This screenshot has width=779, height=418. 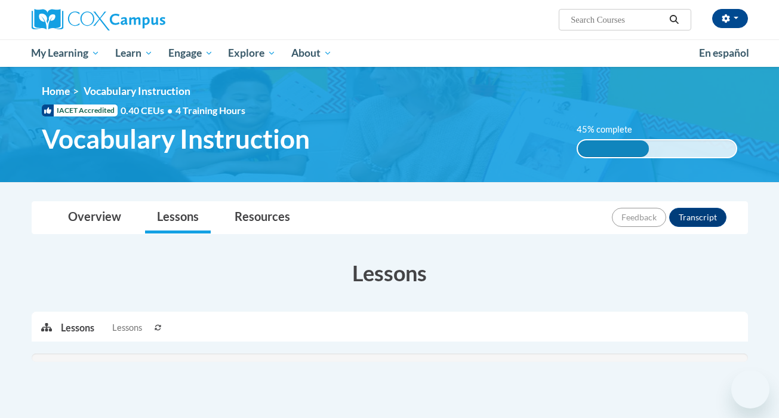 What do you see at coordinates (148, 110) in the screenshot?
I see `span: 0.40 CEUs` at bounding box center [148, 110].